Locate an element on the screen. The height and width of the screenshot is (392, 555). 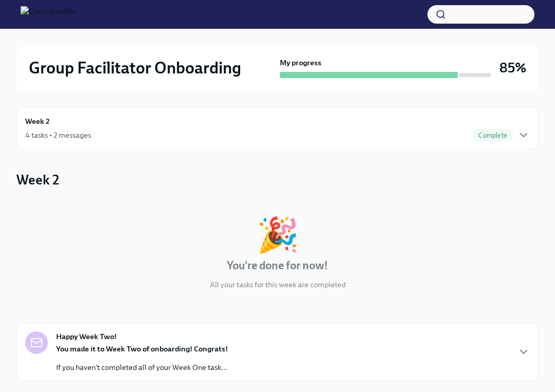
h3: 85% is located at coordinates (512, 68).